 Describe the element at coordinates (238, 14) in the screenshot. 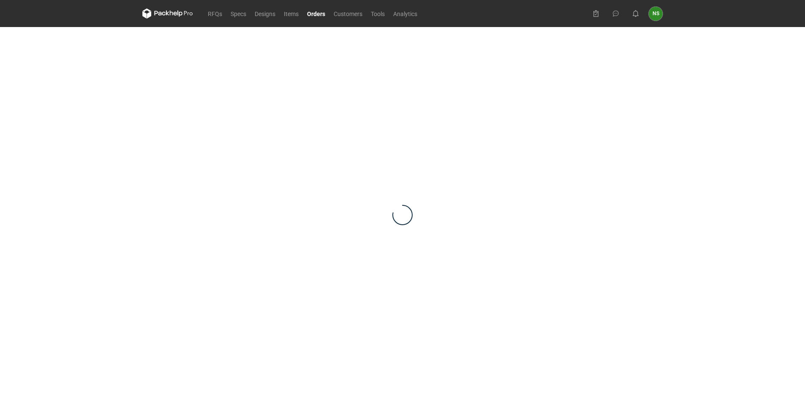

I see `a: Specs` at that location.